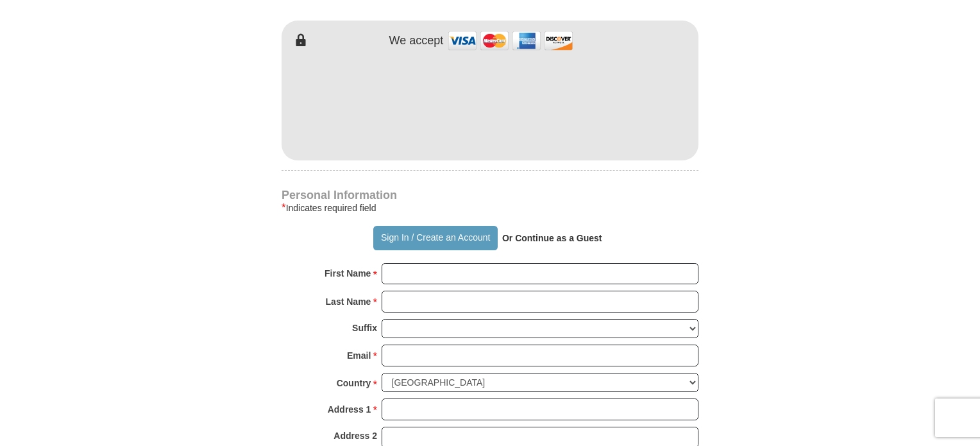  What do you see at coordinates (354, 383) in the screenshot?
I see `strong: Country` at bounding box center [354, 383].